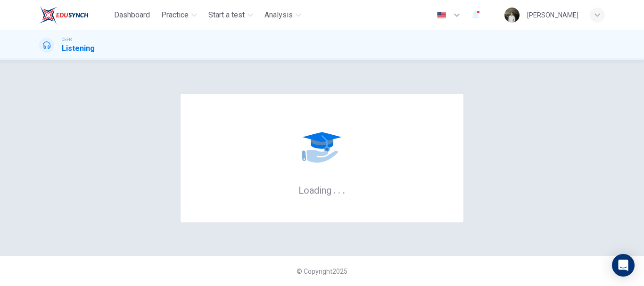 The image size is (644, 286). I want to click on span: Practice, so click(175, 15).